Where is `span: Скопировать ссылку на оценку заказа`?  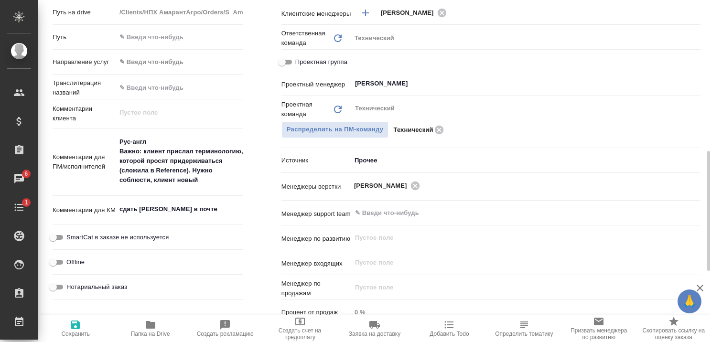
span: Скопировать ссылку на оценку заказа is located at coordinates (673, 334).